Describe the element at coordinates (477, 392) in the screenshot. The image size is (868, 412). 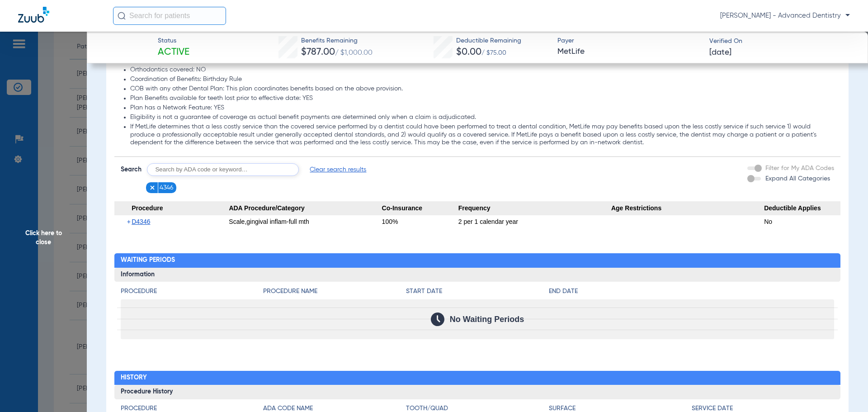
I see `h3: Procedure History` at that location.